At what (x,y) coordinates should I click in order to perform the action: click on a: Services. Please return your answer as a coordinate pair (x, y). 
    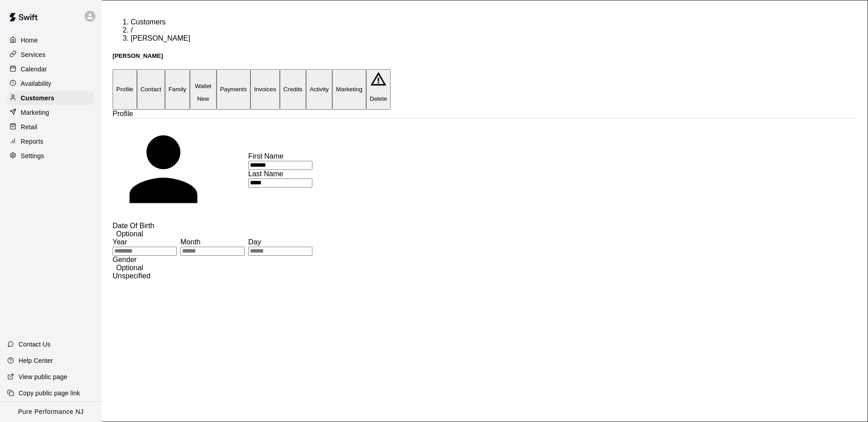
    Looking at the image, I should click on (51, 55).